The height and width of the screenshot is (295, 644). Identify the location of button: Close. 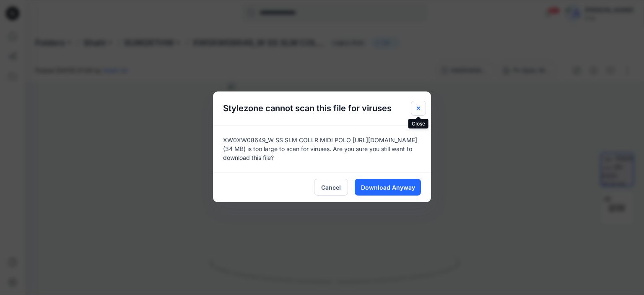
(418, 109).